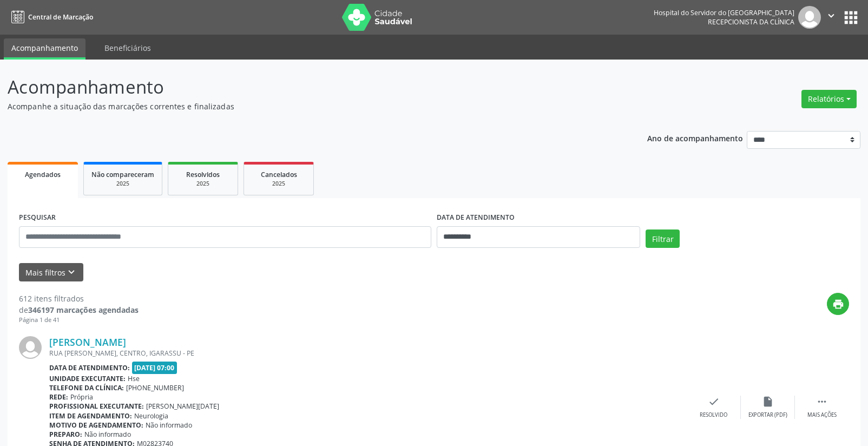  I want to click on b: Rede:, so click(58, 397).